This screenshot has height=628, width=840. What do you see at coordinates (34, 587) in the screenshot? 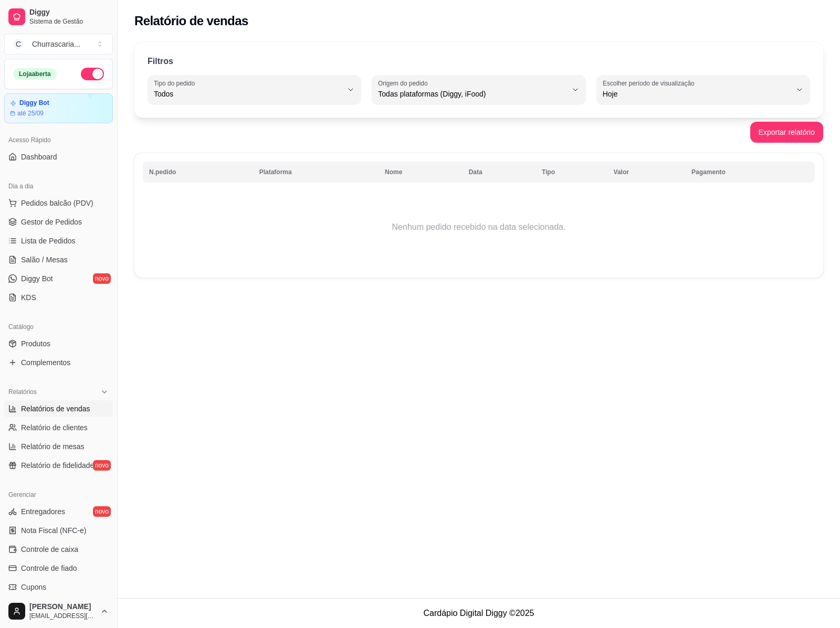
I see `span: Cupons` at bounding box center [34, 587].